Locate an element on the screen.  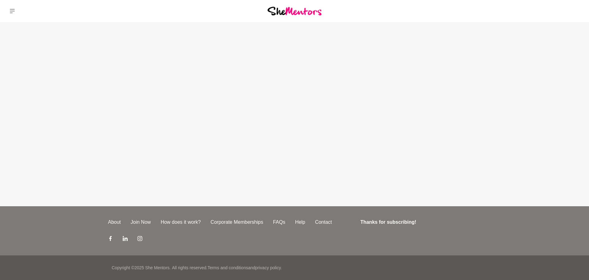
a: How does it work? is located at coordinates (181, 222).